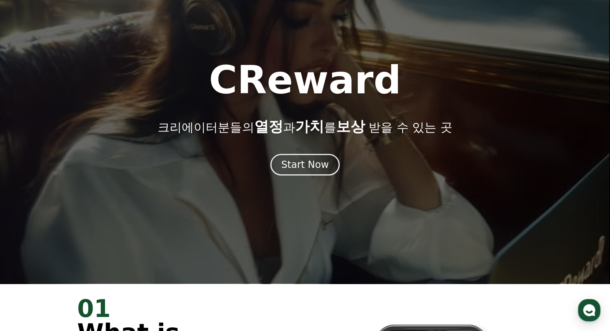  Describe the element at coordinates (305, 80) in the screenshot. I see `h1: CReward` at that location.